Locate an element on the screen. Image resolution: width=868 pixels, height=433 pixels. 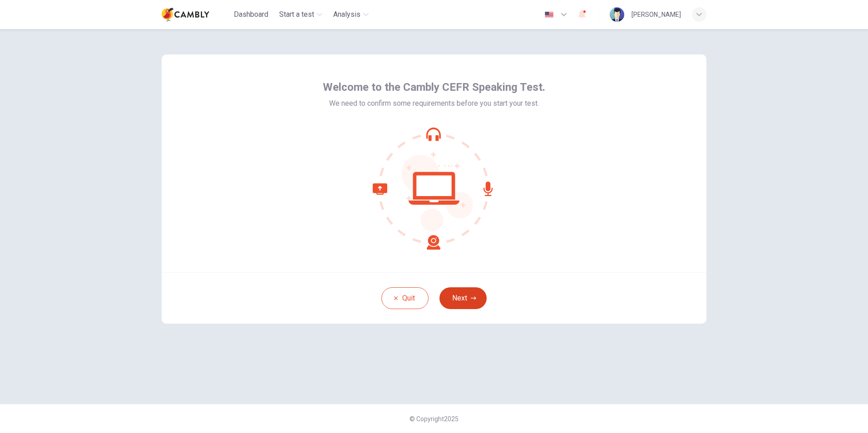
span: Analysis is located at coordinates (347, 15).